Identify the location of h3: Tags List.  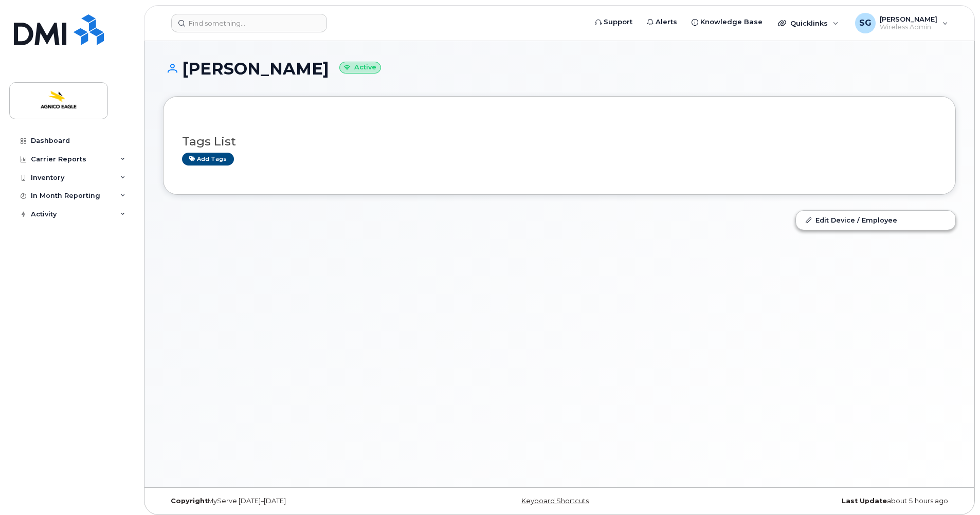
(559, 142).